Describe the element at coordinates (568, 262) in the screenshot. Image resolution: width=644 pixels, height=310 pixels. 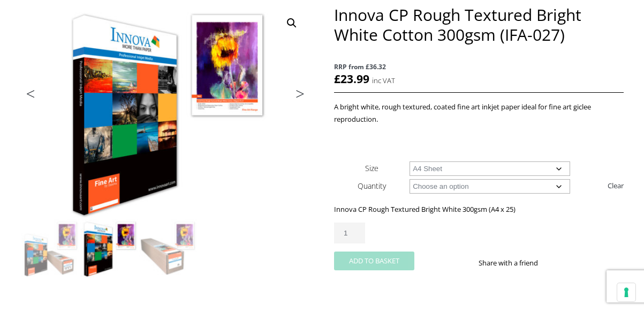
I see `img: twitter sharing button` at that location.